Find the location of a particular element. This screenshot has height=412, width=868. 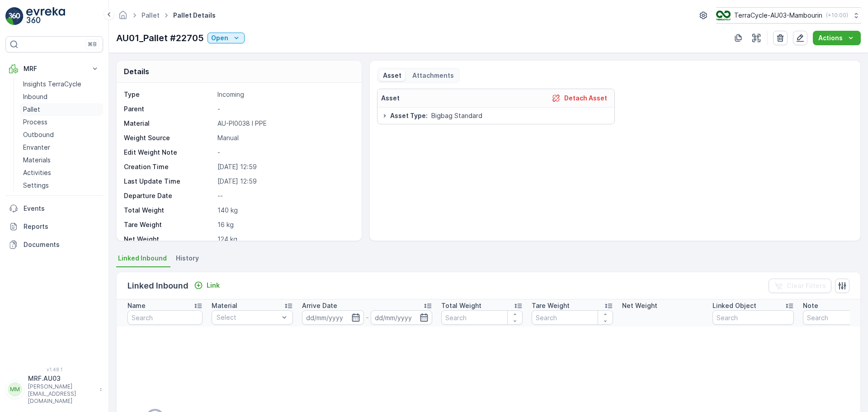

p: Inbound is located at coordinates (35, 97).